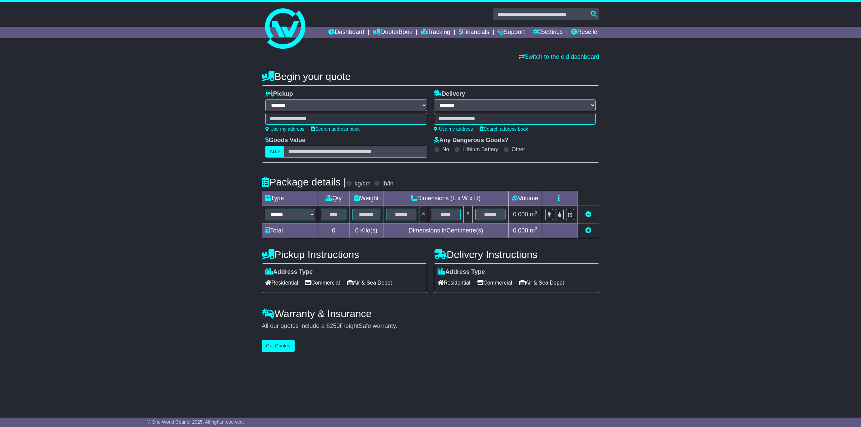  What do you see at coordinates (366, 199) in the screenshot?
I see `td: Weight` at bounding box center [366, 199].